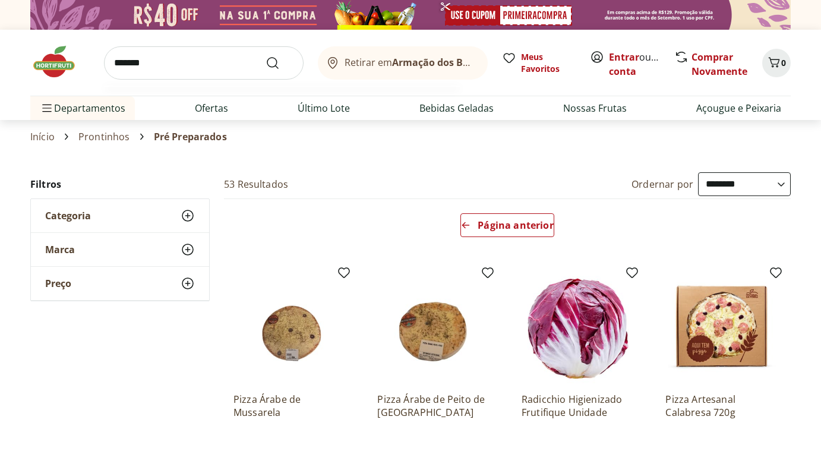 The width and height of the screenshot is (821, 451). I want to click on span: Preço, so click(58, 283).